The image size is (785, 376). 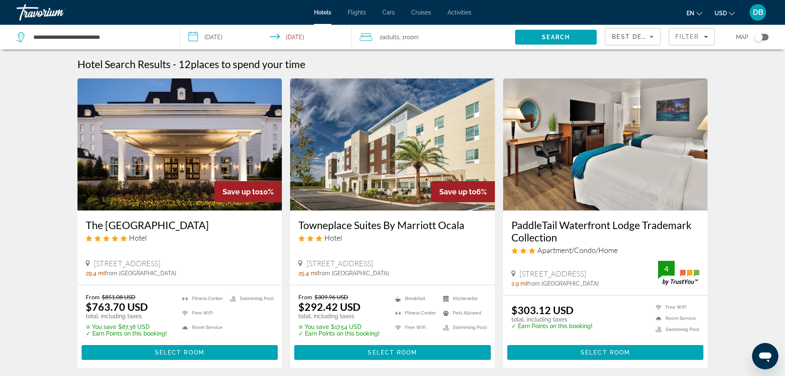 What do you see at coordinates (333, 237) in the screenshot?
I see `span: Hotel` at bounding box center [333, 237].